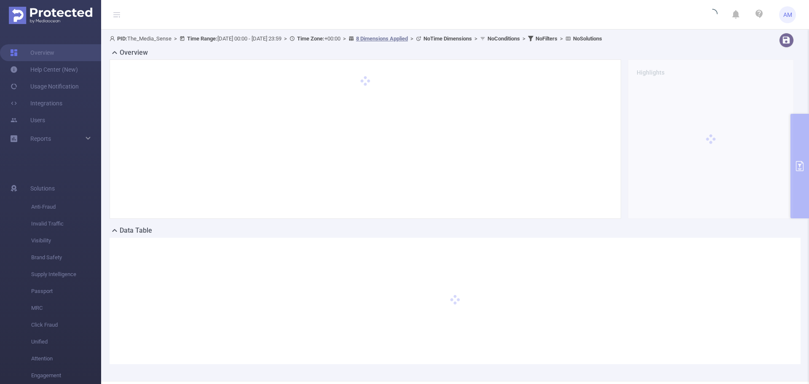 This screenshot has width=809, height=384. Describe the element at coordinates (66, 308) in the screenshot. I see `span: MRC` at that location.